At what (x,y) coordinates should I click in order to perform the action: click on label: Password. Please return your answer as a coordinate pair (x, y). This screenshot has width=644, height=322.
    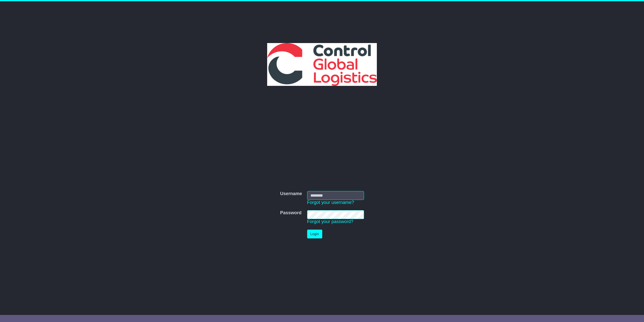
    Looking at the image, I should click on (290, 213).